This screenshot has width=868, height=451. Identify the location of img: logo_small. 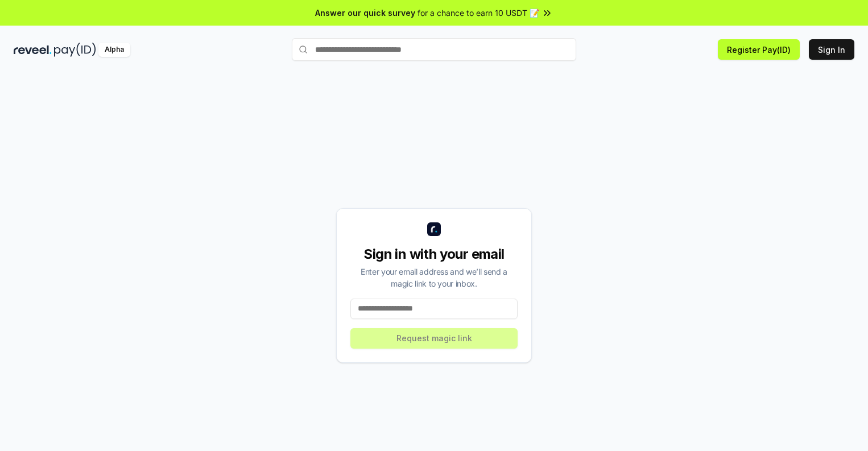
(434, 229).